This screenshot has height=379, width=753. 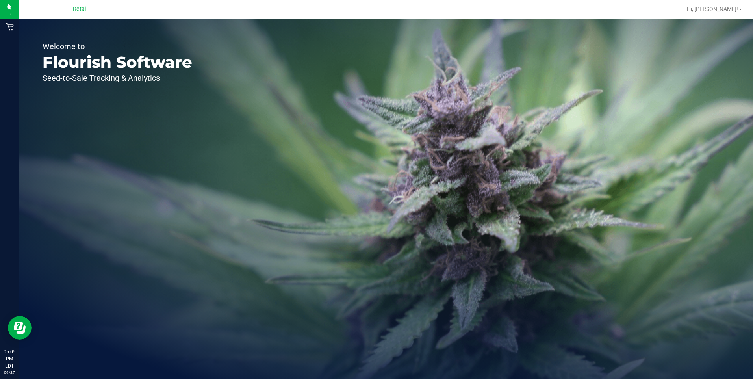 I want to click on p: Welcome to, so click(x=117, y=46).